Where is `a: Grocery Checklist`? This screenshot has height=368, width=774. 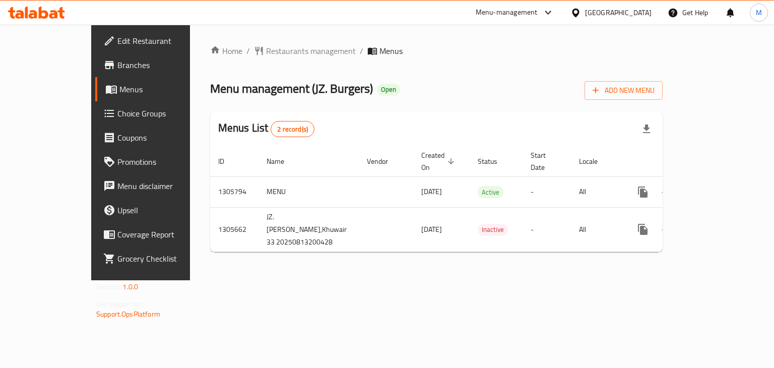
a: Grocery Checklist is located at coordinates (158, 259).